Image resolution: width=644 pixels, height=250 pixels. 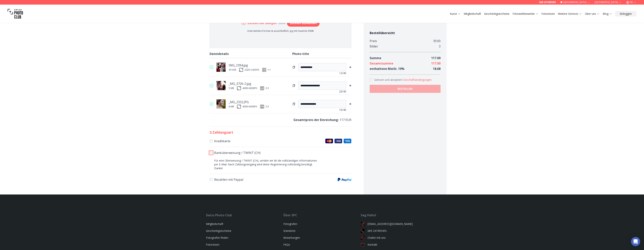 What do you see at coordinates (291, 238) in the screenshot?
I see `a: Bewertungen` at bounding box center [291, 238].